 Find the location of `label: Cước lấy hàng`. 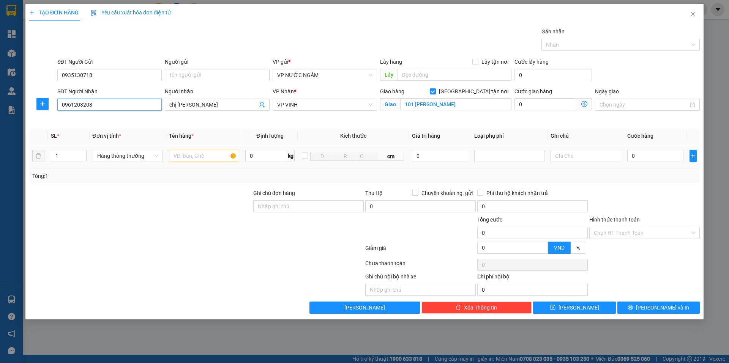

label: Cước lấy hàng is located at coordinates (531, 62).